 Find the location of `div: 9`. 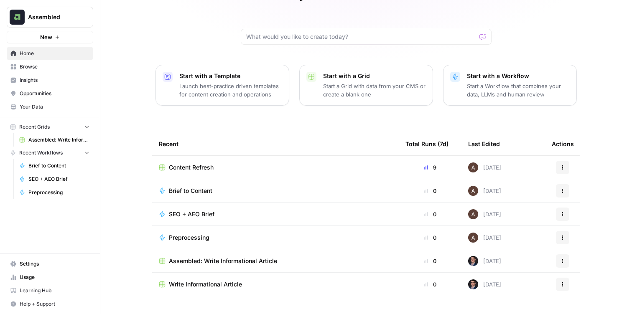

div: 9 is located at coordinates (430, 167).